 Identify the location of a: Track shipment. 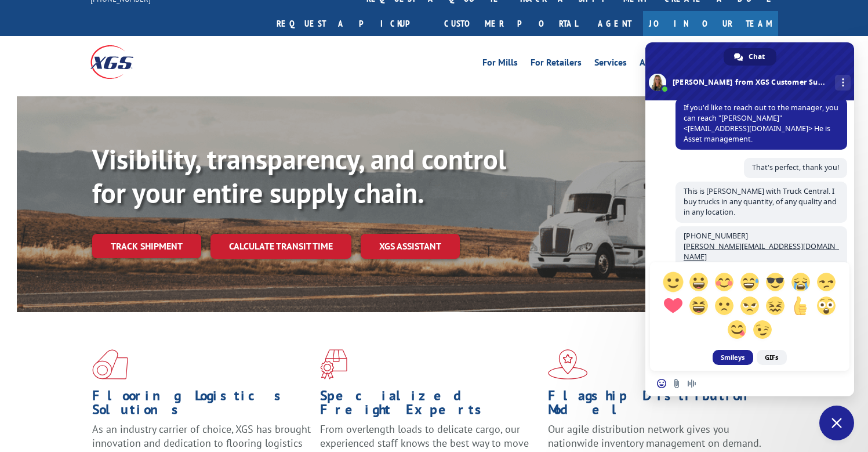
(147, 246).